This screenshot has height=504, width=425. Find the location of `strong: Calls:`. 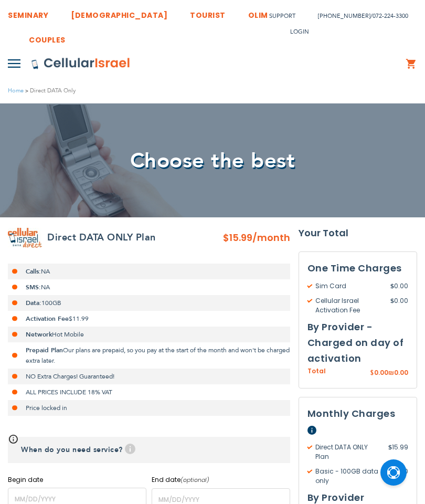

strong: Calls: is located at coordinates (33, 271).